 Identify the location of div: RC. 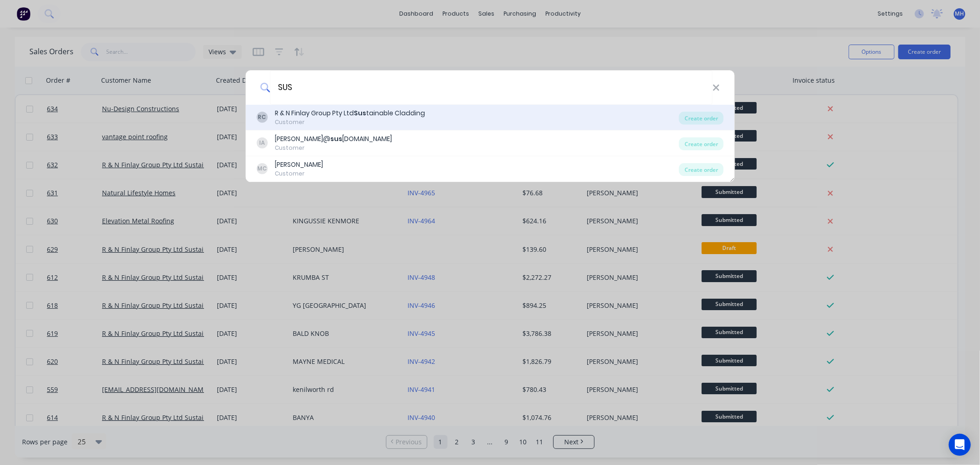
(262, 117).